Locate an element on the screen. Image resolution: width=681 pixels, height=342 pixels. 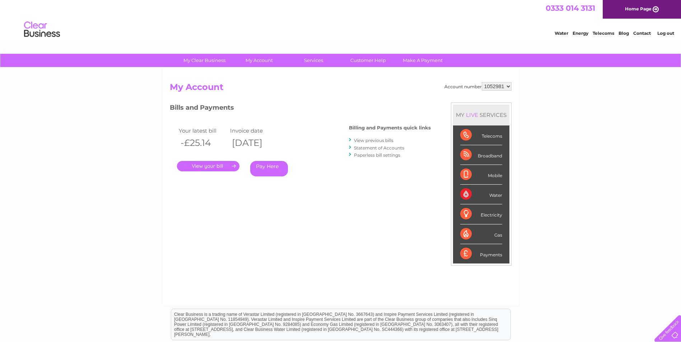
a: 0333 014 3131 is located at coordinates (570, 8).